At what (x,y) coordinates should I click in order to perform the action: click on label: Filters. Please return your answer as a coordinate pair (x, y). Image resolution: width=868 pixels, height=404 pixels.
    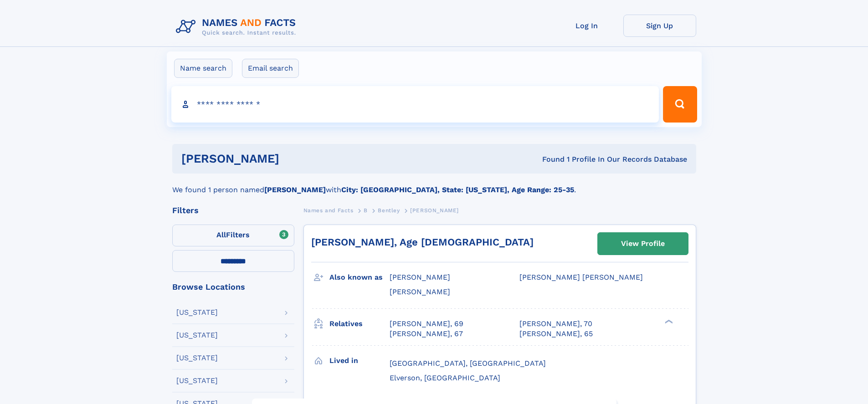
    Looking at the image, I should click on (233, 235).